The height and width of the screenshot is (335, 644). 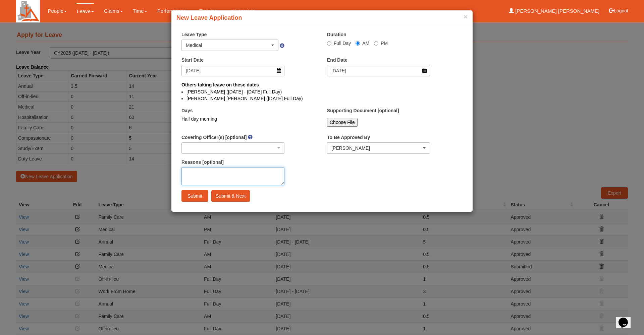 I want to click on label: Reasons [optional], so click(x=203, y=162).